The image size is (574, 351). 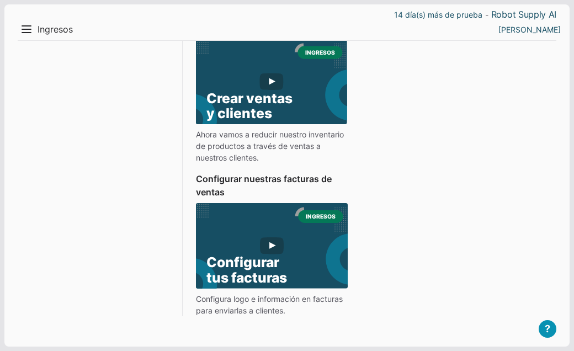 I want to click on span: Ingresos, so click(x=55, y=29).